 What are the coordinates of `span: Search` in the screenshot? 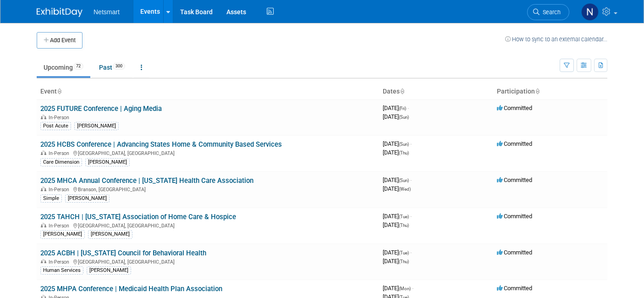 It's located at (550, 12).